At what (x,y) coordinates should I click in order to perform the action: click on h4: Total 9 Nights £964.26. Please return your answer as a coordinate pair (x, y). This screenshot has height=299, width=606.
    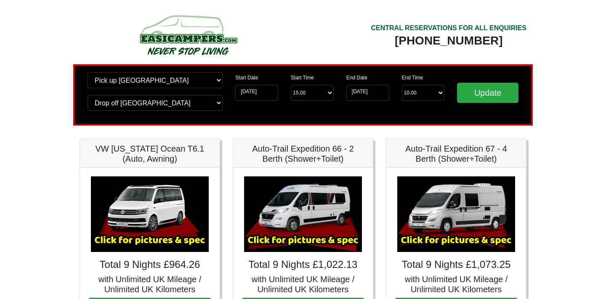
    Looking at the image, I should click on (150, 265).